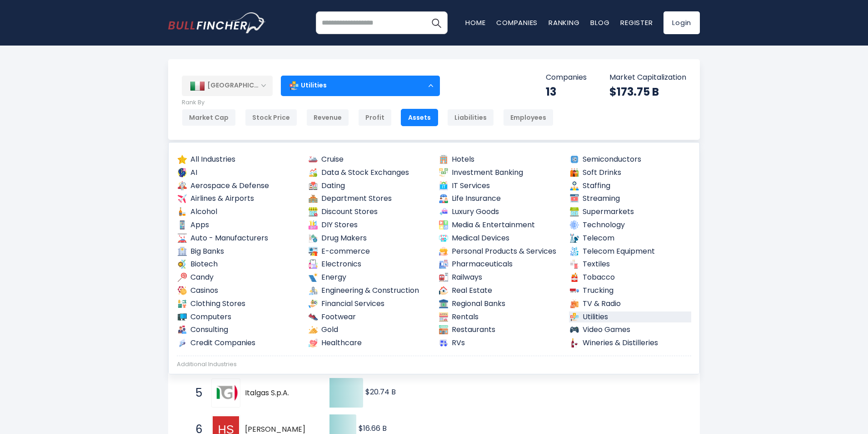 This screenshot has width=868, height=434. What do you see at coordinates (500, 252) in the screenshot?
I see `a: Personal Products & Services` at bounding box center [500, 252].